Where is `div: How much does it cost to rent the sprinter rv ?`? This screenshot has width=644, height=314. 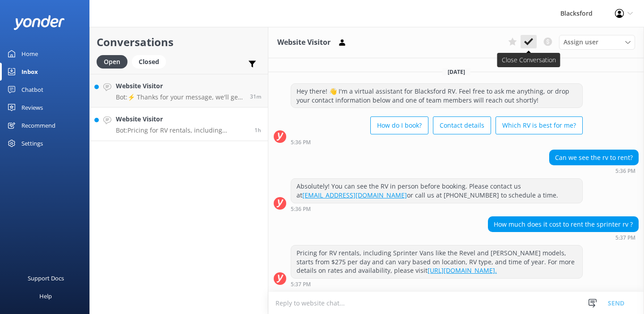 div: How much does it cost to rent the sprinter rv ? is located at coordinates (563, 224).